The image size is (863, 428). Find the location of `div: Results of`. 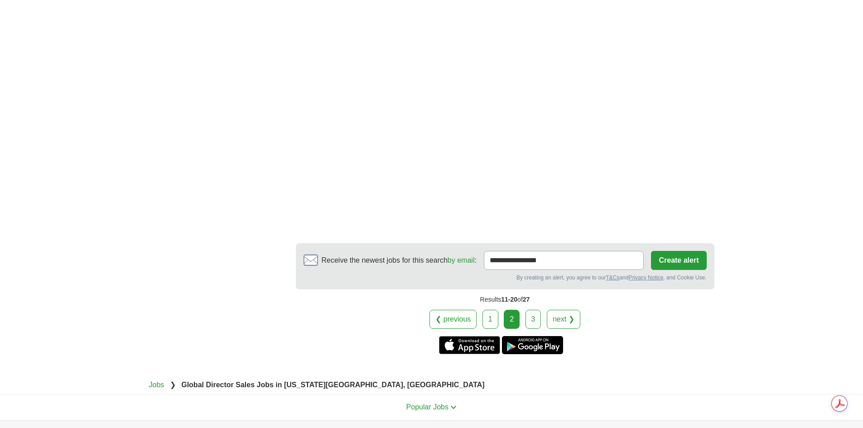

div: Results of is located at coordinates (505, 299).